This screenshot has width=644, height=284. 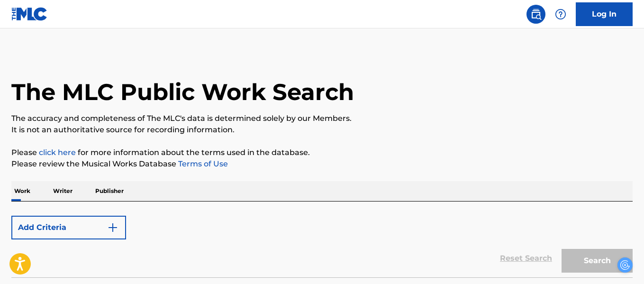 What do you see at coordinates (321, 152) in the screenshot?
I see `p: Please for more information about the terms used in the database.` at bounding box center [321, 152].